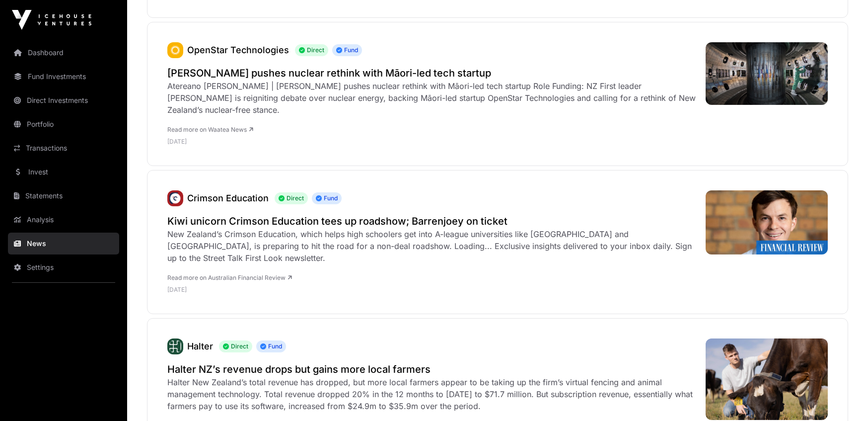  Describe the element at coordinates (432, 369) in the screenshot. I see `a: Halter NZ’s revenue drops but gains more local farmers` at that location.